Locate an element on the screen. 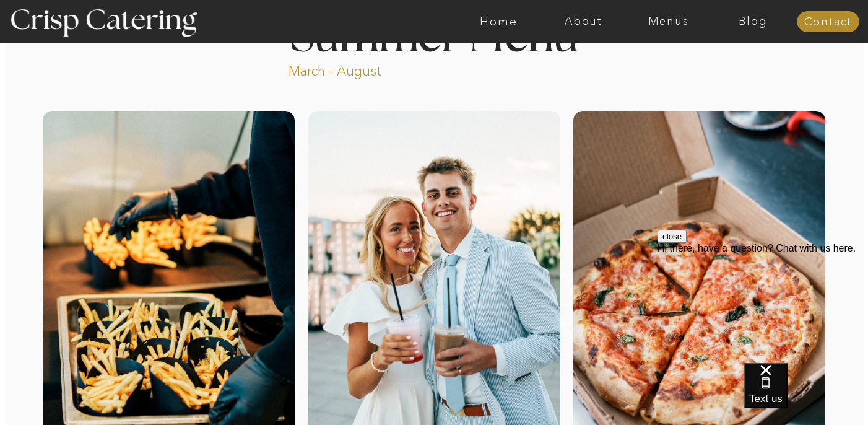 The image size is (868, 425). nav: Blog is located at coordinates (753, 22).